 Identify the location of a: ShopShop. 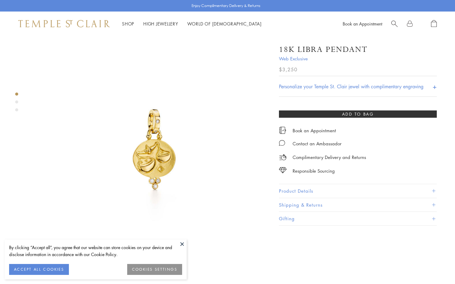
(128, 24).